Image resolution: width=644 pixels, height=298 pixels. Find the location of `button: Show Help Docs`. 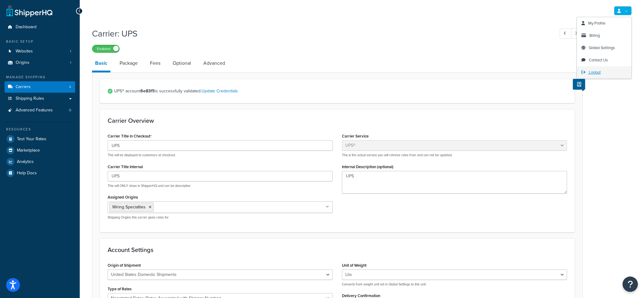

button: Show Help Docs is located at coordinates (579, 84).